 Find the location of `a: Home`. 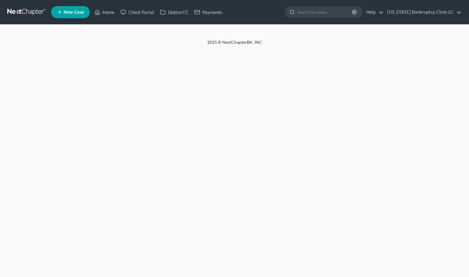

a: Home is located at coordinates (104, 12).